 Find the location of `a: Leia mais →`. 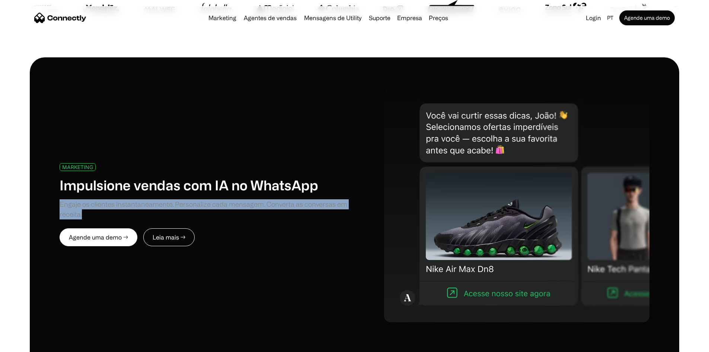

a: Leia mais → is located at coordinates (169, 237).